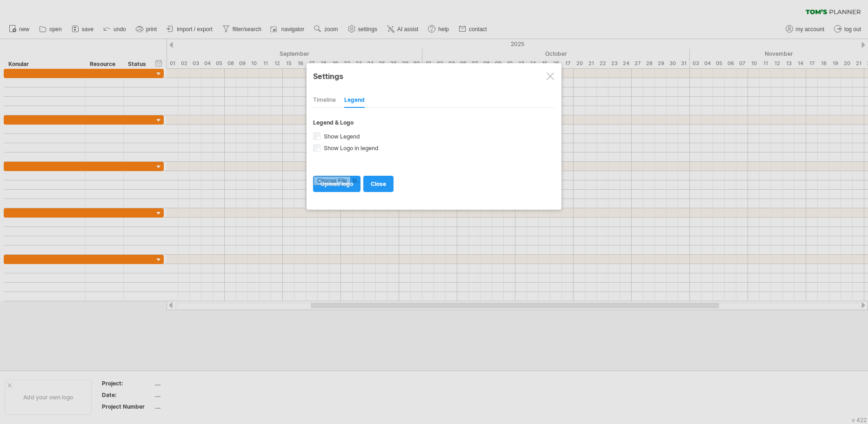  What do you see at coordinates (434, 123) in the screenshot?
I see `div: Legend & Logo` at bounding box center [434, 123].